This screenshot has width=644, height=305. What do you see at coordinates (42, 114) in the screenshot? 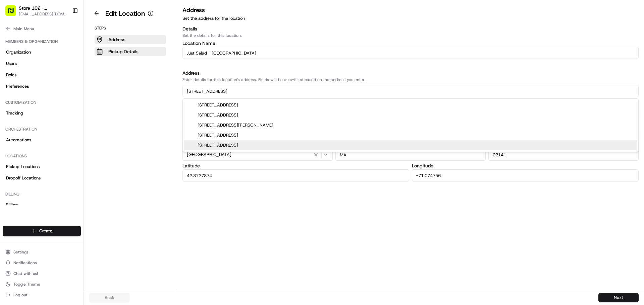
I see `a: Tracking` at bounding box center [42, 114].